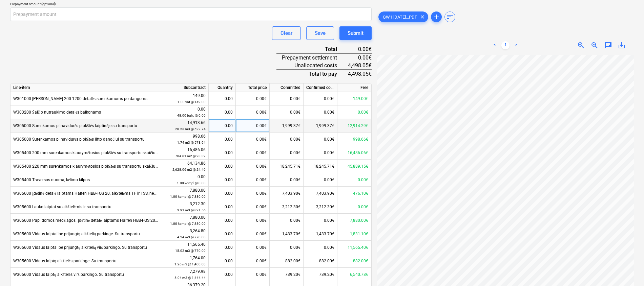 The width and height of the screenshot is (644, 286). What do you see at coordinates (608, 45) in the screenshot?
I see `span: chat` at bounding box center [608, 45].